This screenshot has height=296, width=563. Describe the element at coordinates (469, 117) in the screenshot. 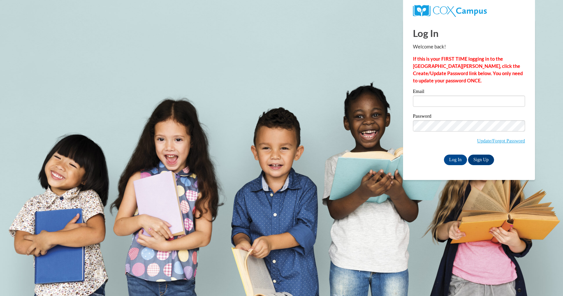

I see `label: Password` at that location.